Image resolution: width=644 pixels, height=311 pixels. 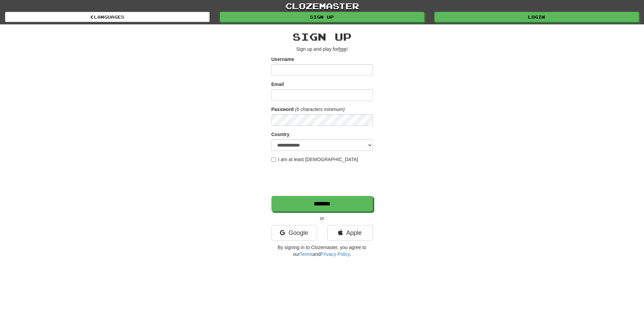 I want to click on p: By signing in to Clozemaster, you agree to our and ., so click(x=322, y=251).